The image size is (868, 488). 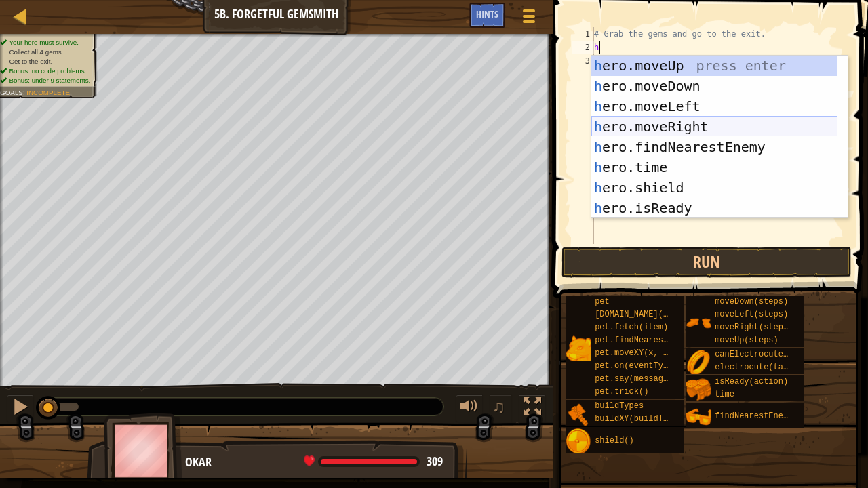 What do you see at coordinates (30, 61) in the screenshot?
I see `span: Get to the exit.` at bounding box center [30, 61].